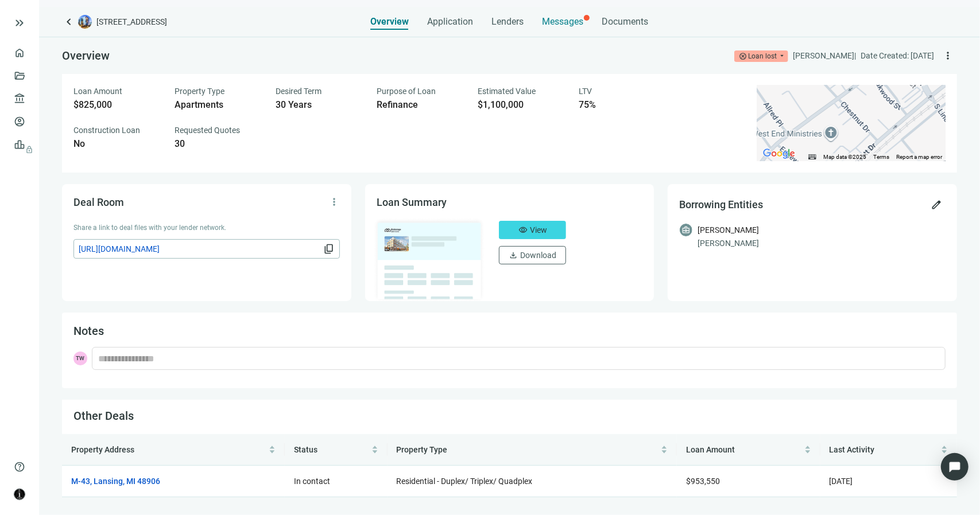  I want to click on span: Borrowing Entities, so click(721, 204).